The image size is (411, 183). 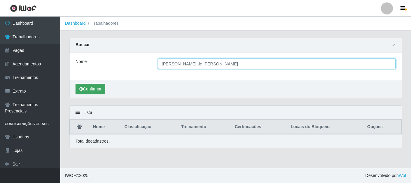 I want to click on li: Trabalhadores, so click(x=102, y=23).